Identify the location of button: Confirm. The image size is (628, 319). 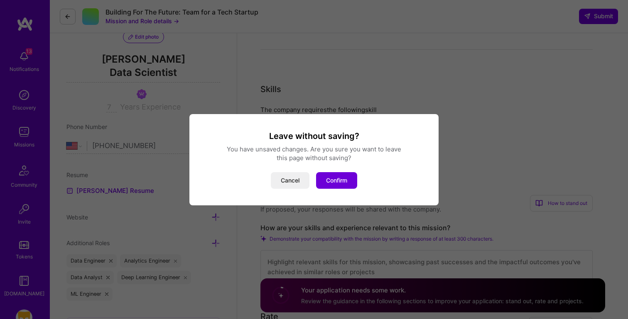
(336, 181).